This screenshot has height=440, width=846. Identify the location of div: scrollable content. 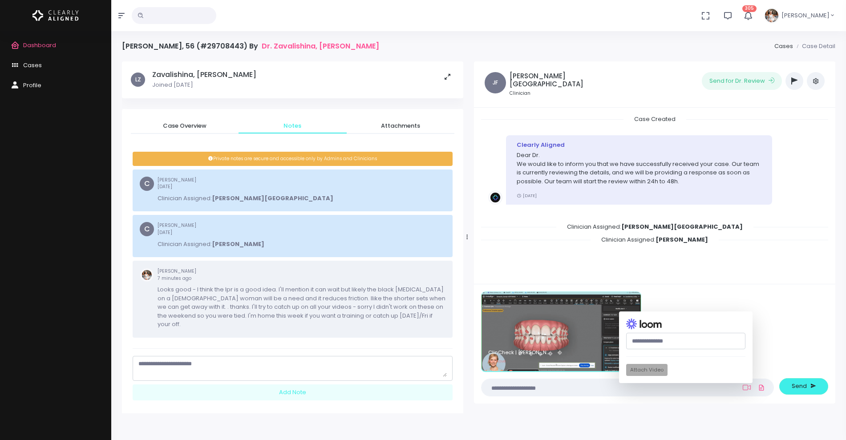
(292, 237).